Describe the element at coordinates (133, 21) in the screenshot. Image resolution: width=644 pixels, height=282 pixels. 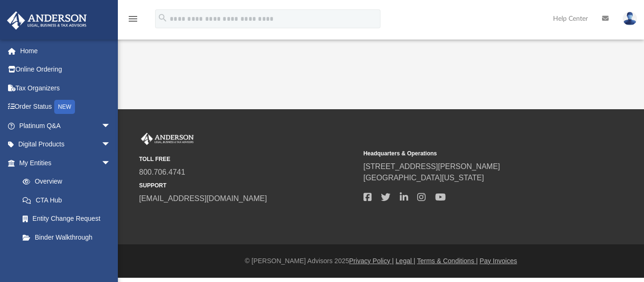
I see `a: menu` at that location.